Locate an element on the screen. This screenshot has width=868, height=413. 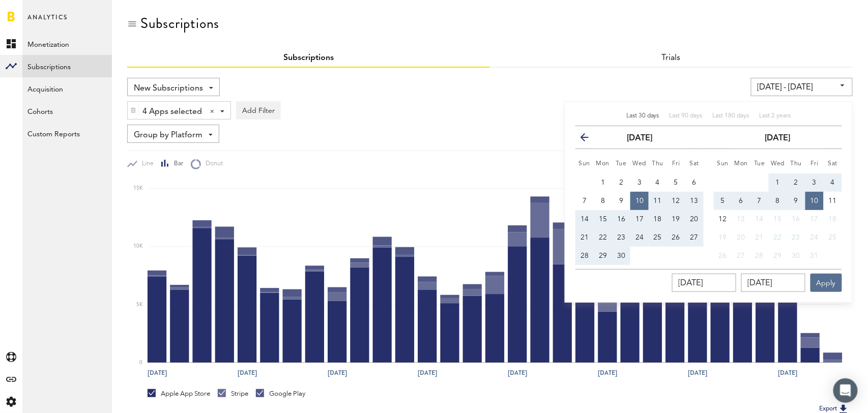
button: 17 is located at coordinates (640, 219).